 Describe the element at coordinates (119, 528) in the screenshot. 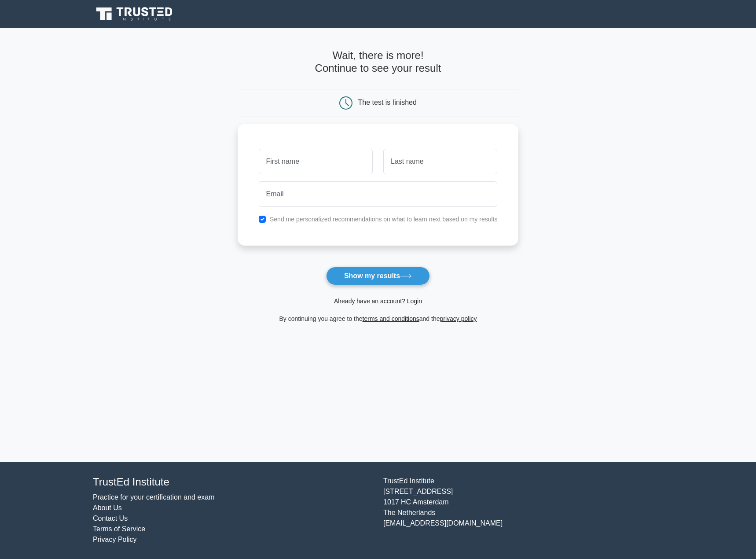

I see `a: Terms of Service` at that location.